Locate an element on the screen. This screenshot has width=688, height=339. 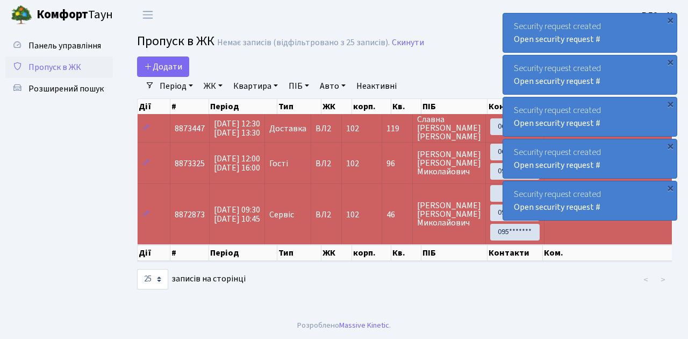
span: Таун is located at coordinates (75, 15).